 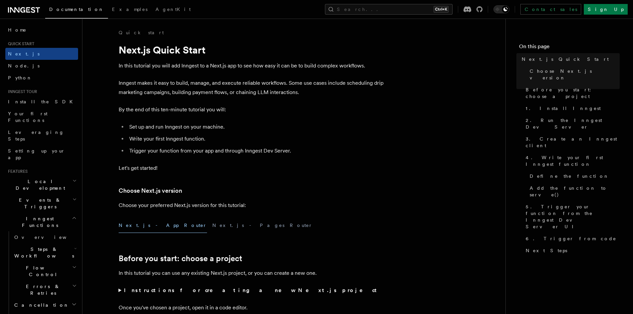 I want to click on span: Next Steps, so click(x=546, y=251).